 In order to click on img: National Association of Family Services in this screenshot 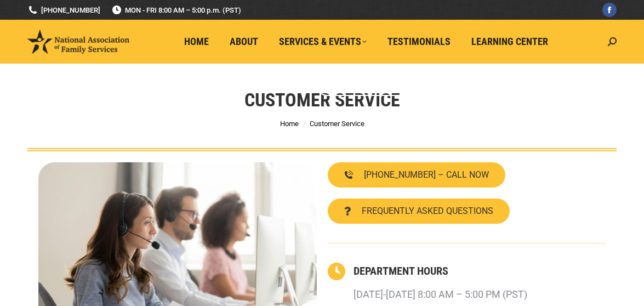, I will do `click(79, 42)`.